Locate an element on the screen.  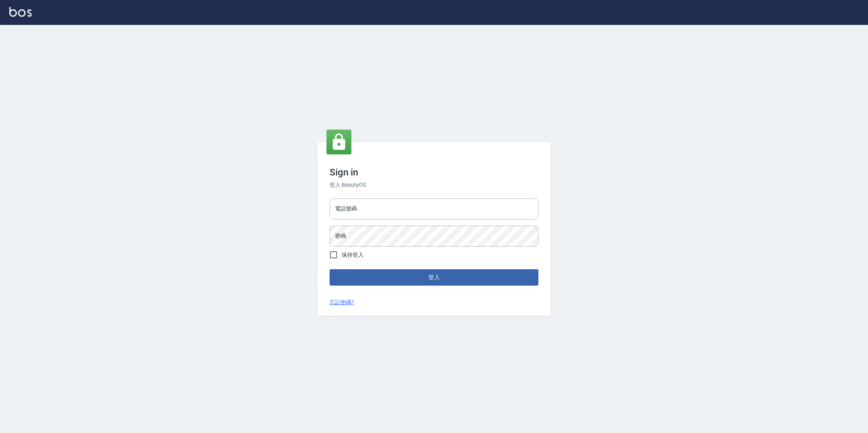
h3: Sign in is located at coordinates (434, 173).